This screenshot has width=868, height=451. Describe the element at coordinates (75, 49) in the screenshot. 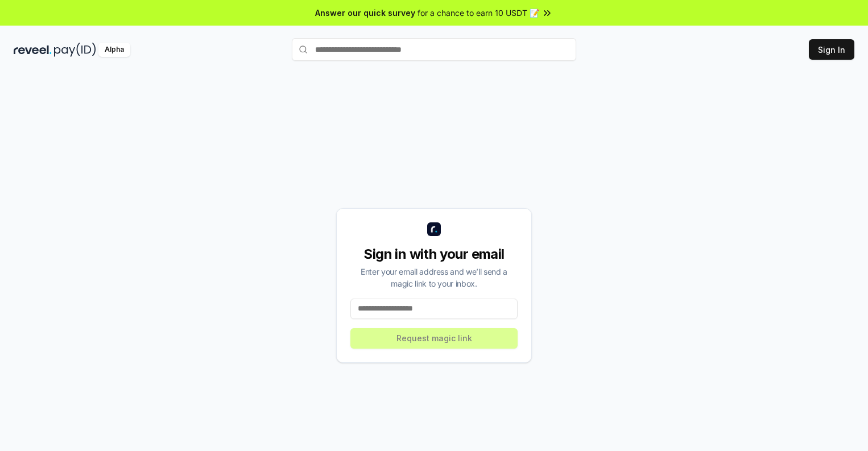

I see `img: pay_id` at that location.